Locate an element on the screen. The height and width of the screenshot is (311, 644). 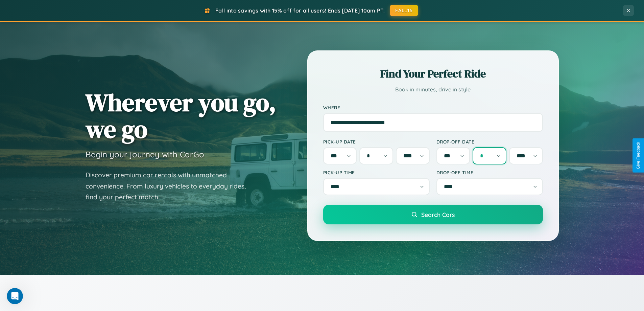
label: Drop-off Date is located at coordinates (489, 142).